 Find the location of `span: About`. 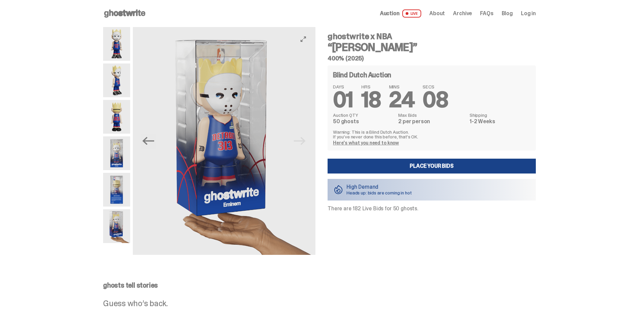

span: About is located at coordinates (437, 13).